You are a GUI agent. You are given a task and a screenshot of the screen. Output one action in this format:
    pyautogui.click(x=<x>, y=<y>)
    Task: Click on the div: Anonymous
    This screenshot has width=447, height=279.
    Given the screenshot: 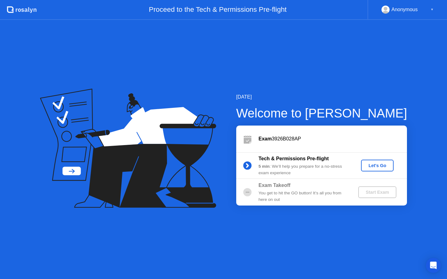 What is the action you would take?
    pyautogui.click(x=405, y=10)
    